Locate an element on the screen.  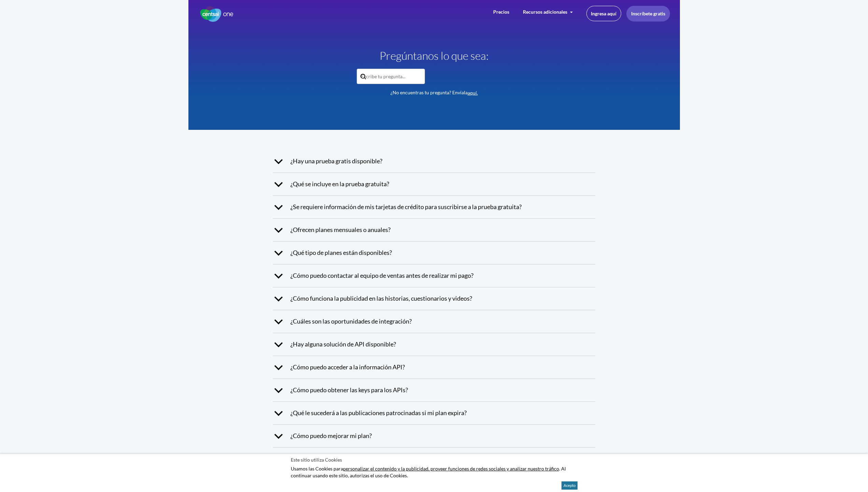
a: Precios is located at coordinates (501, 12).